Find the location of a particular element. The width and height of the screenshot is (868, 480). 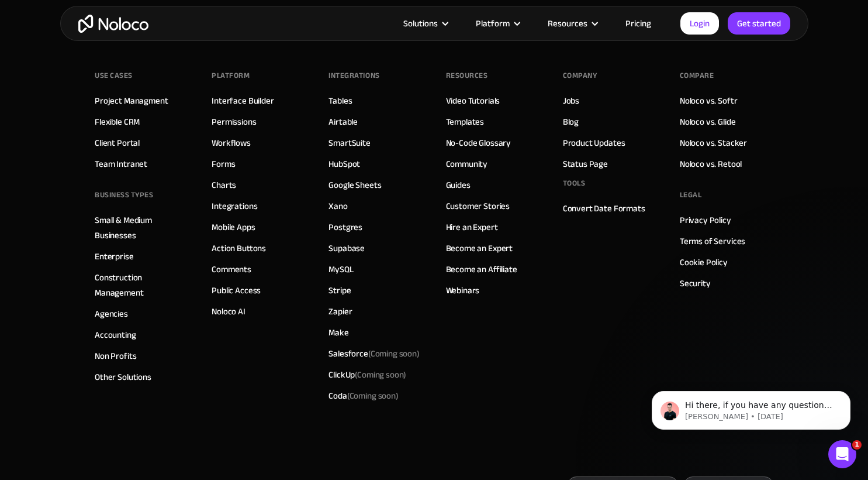

a: Pricing is located at coordinates (639, 23).